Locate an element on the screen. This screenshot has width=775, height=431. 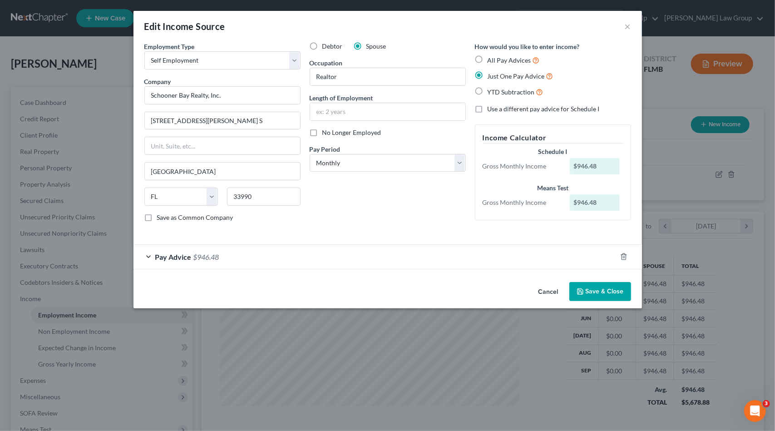
span: YTD Subtraction is located at coordinates (512, 92).